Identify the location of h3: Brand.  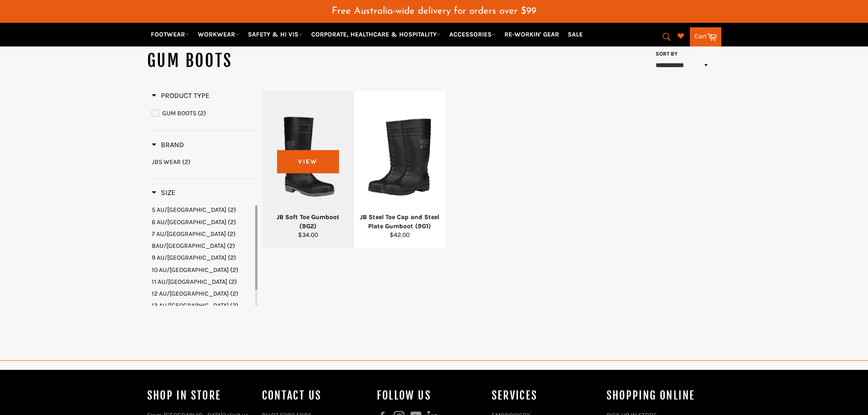
(168, 145).